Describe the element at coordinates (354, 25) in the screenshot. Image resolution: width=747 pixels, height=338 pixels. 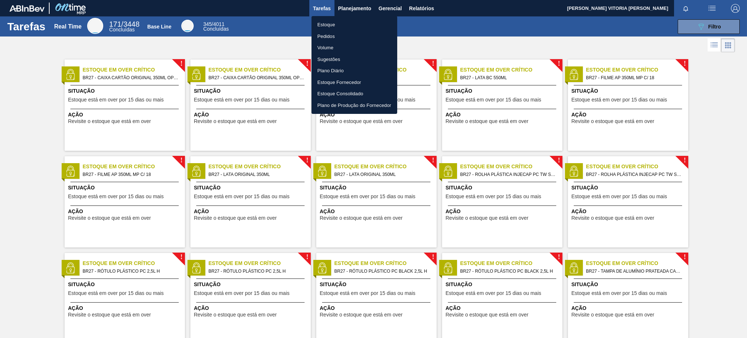
I see `li: Estoque` at that location.